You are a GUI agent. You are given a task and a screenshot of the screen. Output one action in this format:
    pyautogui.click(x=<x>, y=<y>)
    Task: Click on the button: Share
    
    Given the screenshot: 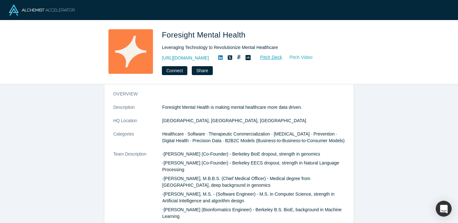 What is the action you would take?
    pyautogui.click(x=202, y=71)
    